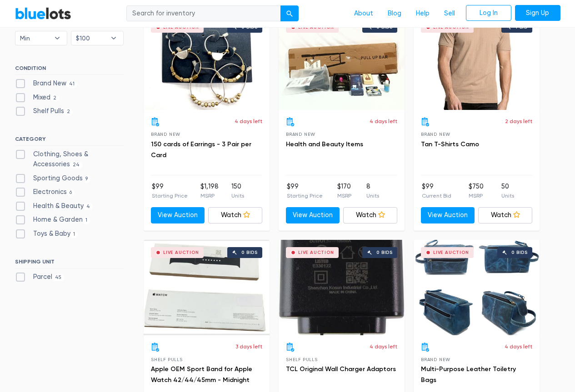 This screenshot has height=392, width=575. What do you see at coordinates (341, 369) in the screenshot?
I see `a: TCL Original Wall Charger Adaptors` at bounding box center [341, 369].